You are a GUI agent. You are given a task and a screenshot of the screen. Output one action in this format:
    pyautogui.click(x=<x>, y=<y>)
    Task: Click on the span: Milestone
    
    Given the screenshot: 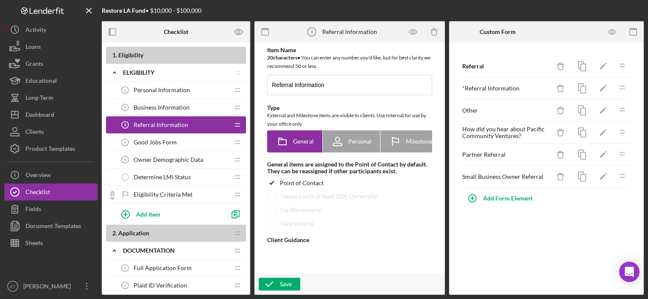 What is the action you would take?
    pyautogui.click(x=419, y=141)
    